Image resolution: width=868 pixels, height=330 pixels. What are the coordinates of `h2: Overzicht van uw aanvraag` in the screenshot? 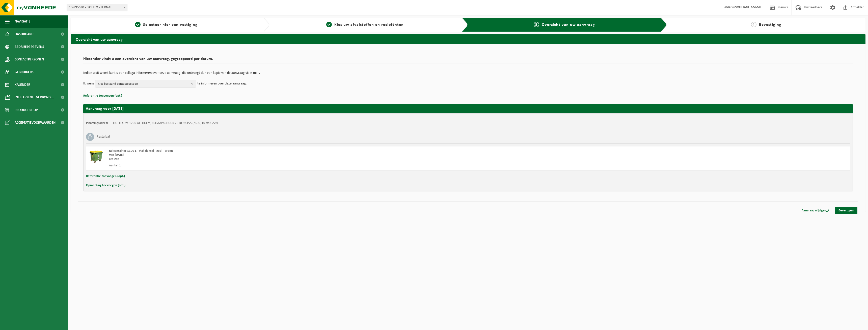 It's located at (469, 39).